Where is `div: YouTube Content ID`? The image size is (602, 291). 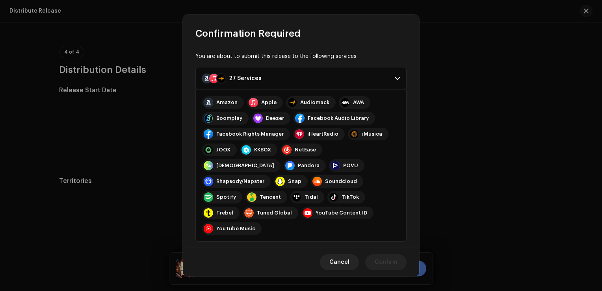 div: YouTube Content ID is located at coordinates (341, 213).